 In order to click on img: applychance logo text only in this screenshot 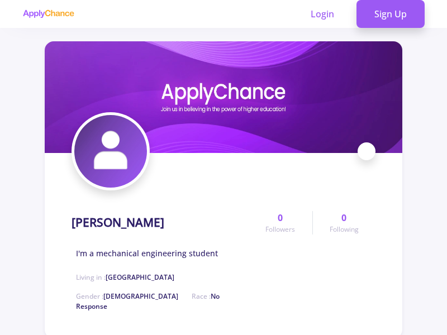, I will do `click(48, 14)`.